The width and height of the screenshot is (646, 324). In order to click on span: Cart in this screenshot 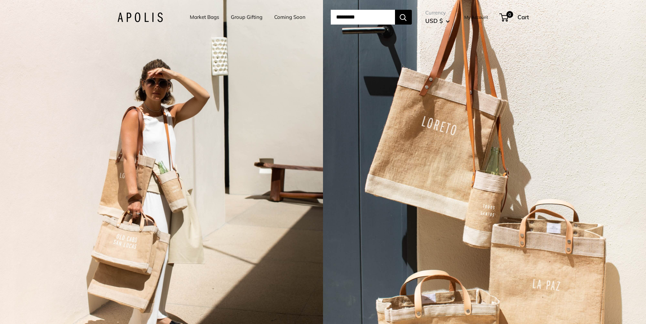, I will do `click(523, 17)`.